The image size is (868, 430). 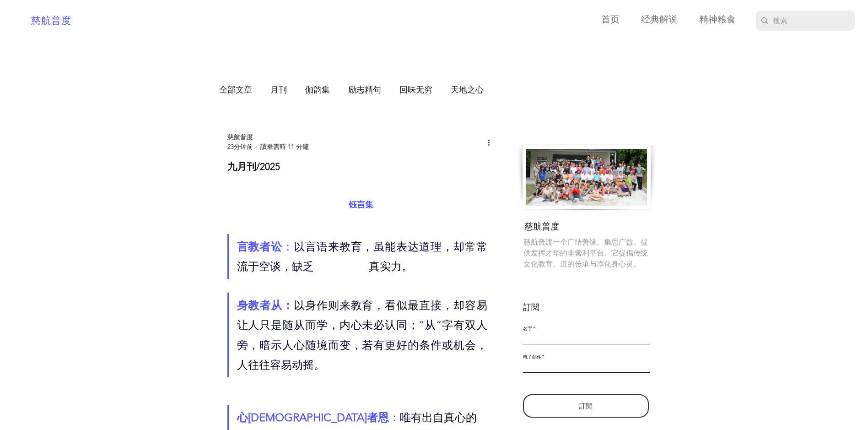 I want to click on span: 以言语来教育，虽能表达道理，却常常流于空谈，缺乏 真实力。, so click(x=362, y=256).